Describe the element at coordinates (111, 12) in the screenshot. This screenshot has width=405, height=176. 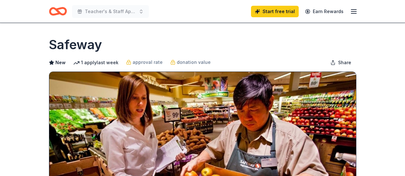
I see `button: Teacher's & Staff Appreciation Week` at that location.